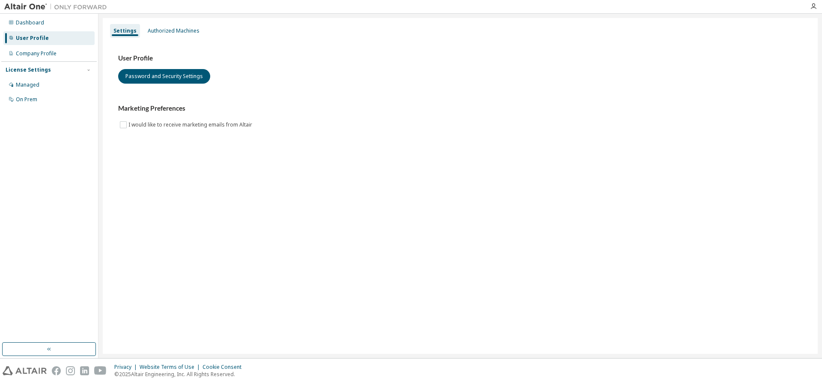 The image size is (822, 383). I want to click on img: instagram.svg, so click(70, 370).